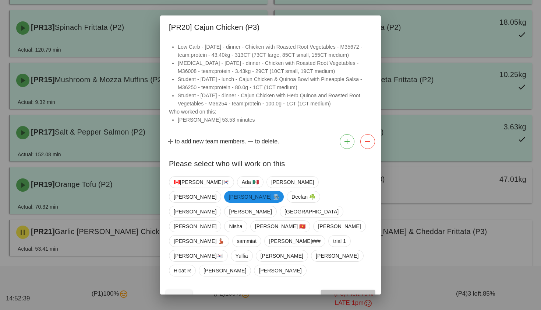 This screenshot has height=310, width=541. What do you see at coordinates (348, 296) in the screenshot?
I see `span: Confirm Start` at bounding box center [348, 296].